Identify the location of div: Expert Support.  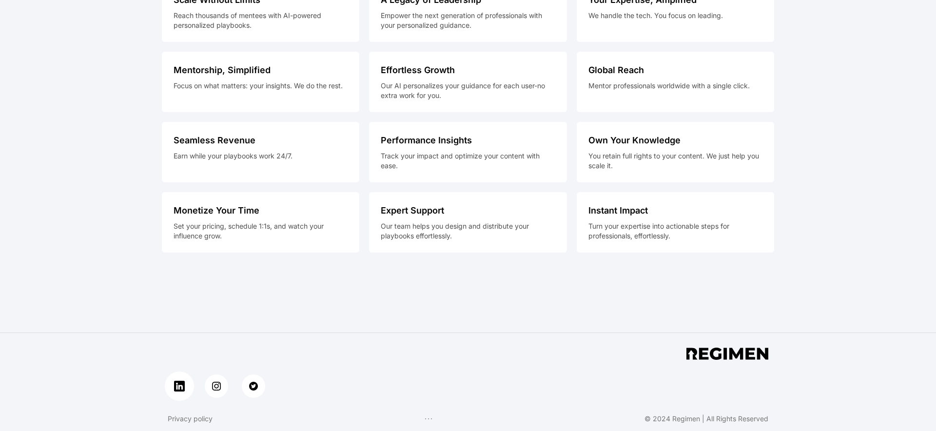
(468, 213).